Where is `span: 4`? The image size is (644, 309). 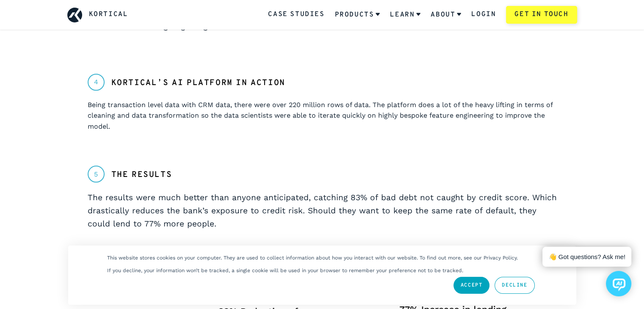
span: 4 is located at coordinates (96, 82).